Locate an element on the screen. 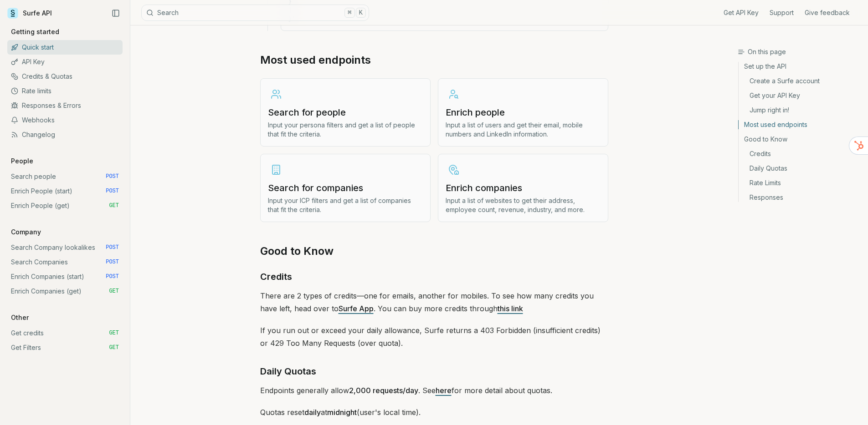 Image resolution: width=868 pixels, height=425 pixels. a: Enrich companiesInput a list of websites to get their address, employee count, revenue, industry,... is located at coordinates (523, 188).